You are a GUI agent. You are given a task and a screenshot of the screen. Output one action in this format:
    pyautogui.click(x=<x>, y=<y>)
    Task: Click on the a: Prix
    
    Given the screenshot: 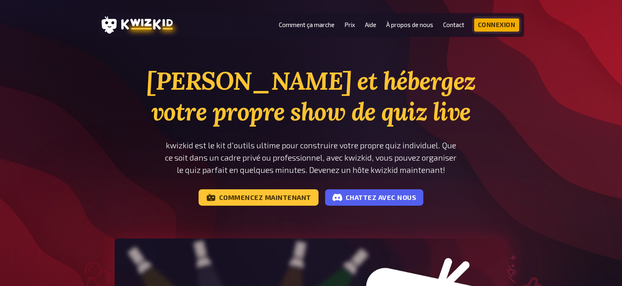 What is the action you would take?
    pyautogui.click(x=350, y=25)
    